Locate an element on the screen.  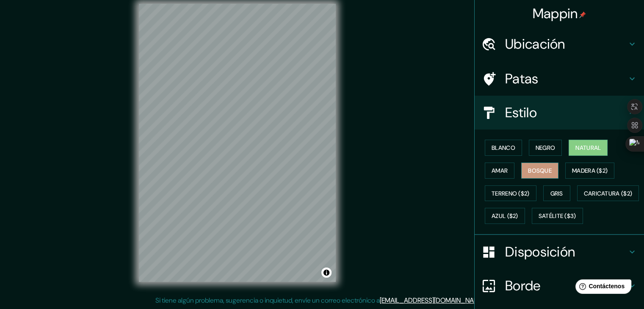
font: Contáctenos is located at coordinates (38, 10).